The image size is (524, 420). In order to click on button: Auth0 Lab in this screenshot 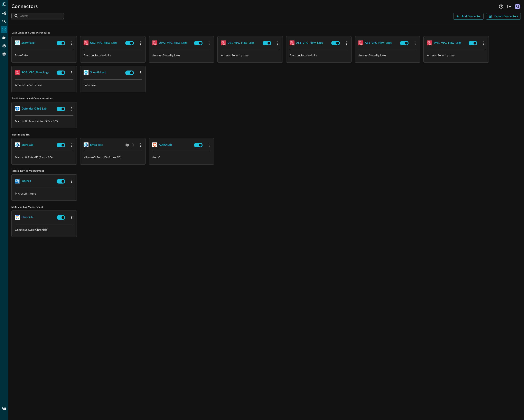, I will do `click(166, 145)`.